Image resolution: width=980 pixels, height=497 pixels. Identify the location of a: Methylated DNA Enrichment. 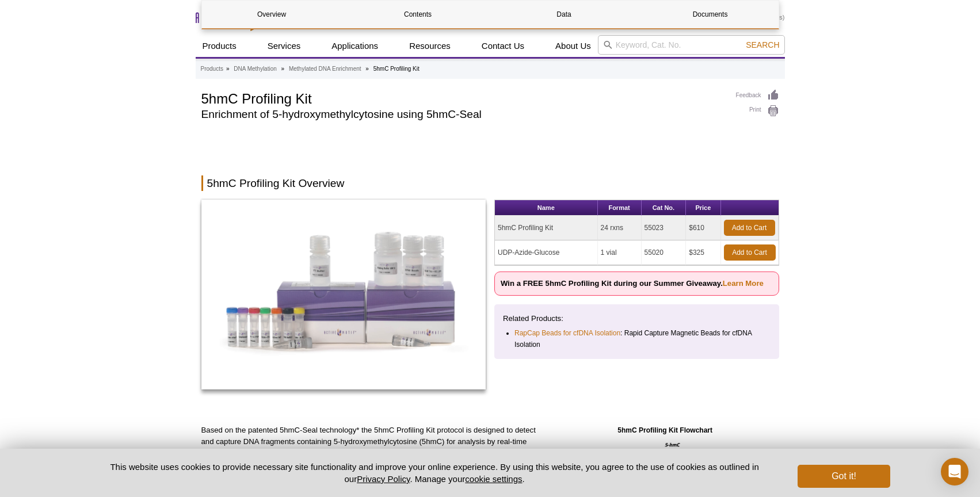
(325, 69).